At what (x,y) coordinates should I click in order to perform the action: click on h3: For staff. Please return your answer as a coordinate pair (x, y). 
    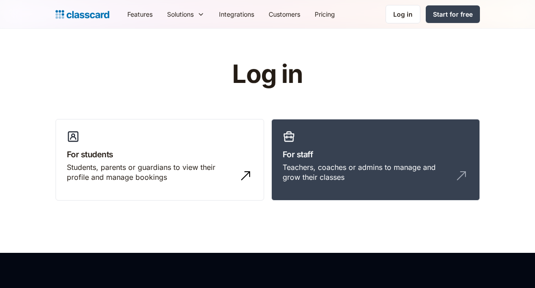
    Looking at the image, I should click on (375, 154).